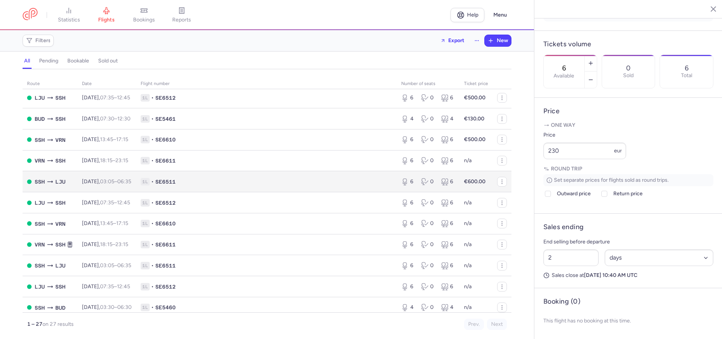 This screenshot has width=722, height=339. I want to click on span: reports, so click(182, 20).